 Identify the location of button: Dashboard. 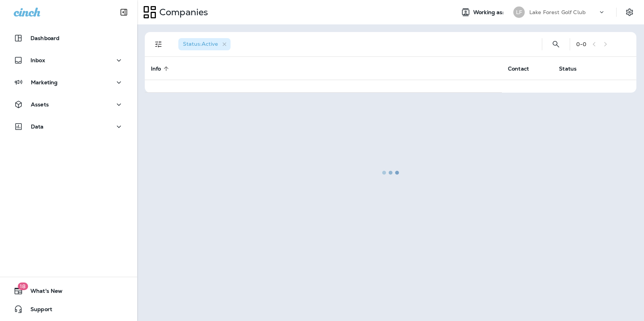
(69, 38).